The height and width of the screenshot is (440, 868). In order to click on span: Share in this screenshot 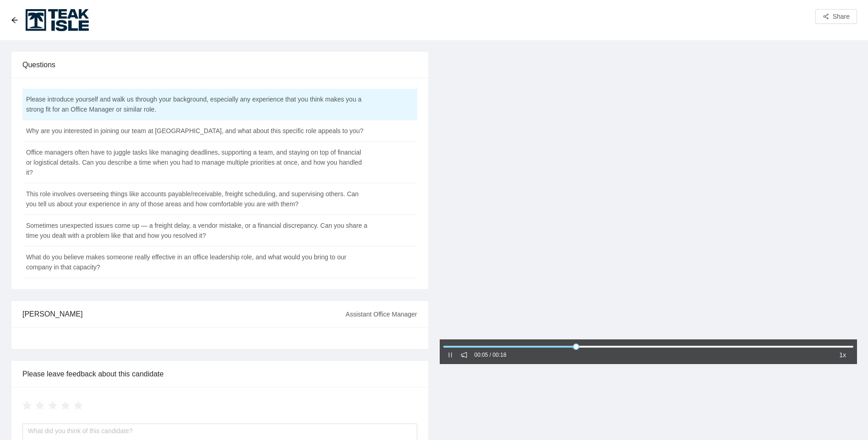, I will do `click(841, 17)`.